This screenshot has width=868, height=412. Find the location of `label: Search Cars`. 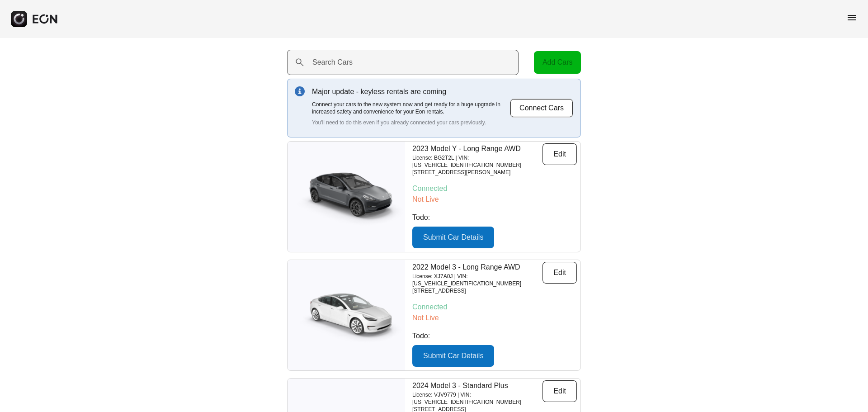

label: Search Cars is located at coordinates (332, 62).